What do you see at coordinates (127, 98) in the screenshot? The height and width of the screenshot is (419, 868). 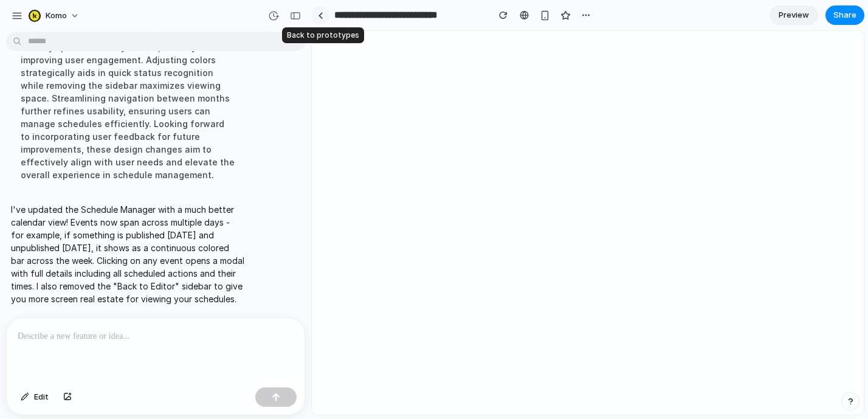 I see `div: Enhancing the `ScheduleCalendar` component by implementing a unified calendar view that visually ...` at bounding box center [127, 98].